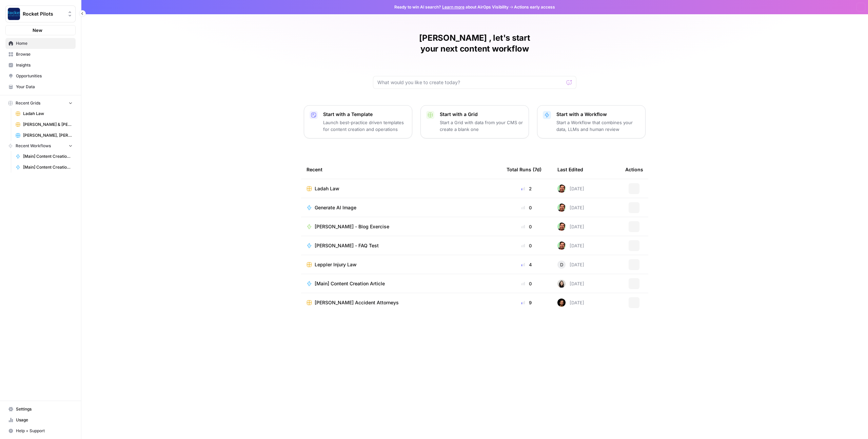 Image resolution: width=868 pixels, height=439 pixels. I want to click on a: Your Data, so click(41, 87).